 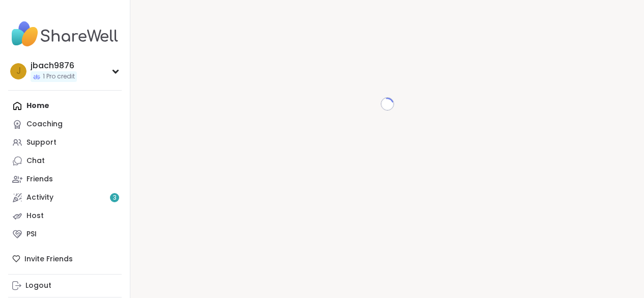 I want to click on a: Activity3, so click(x=65, y=198).